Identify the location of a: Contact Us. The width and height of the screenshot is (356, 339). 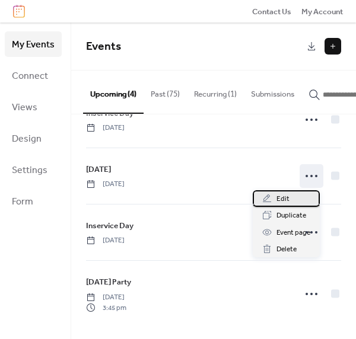
(271, 11).